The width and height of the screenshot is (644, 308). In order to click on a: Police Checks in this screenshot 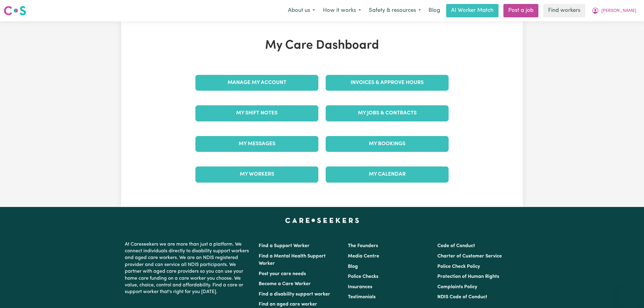, I will do `click(363, 277)`.